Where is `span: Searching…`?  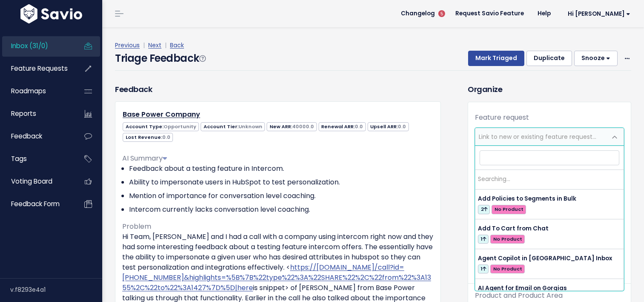 span: Searching… is located at coordinates (494, 179).